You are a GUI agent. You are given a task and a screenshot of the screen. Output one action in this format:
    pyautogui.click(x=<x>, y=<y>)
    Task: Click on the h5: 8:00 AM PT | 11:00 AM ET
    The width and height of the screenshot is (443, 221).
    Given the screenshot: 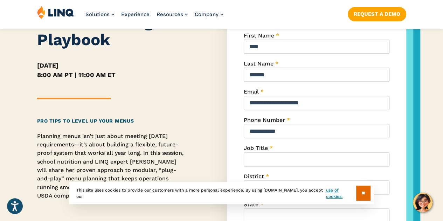 What is the action you would take?
    pyautogui.click(x=111, y=75)
    